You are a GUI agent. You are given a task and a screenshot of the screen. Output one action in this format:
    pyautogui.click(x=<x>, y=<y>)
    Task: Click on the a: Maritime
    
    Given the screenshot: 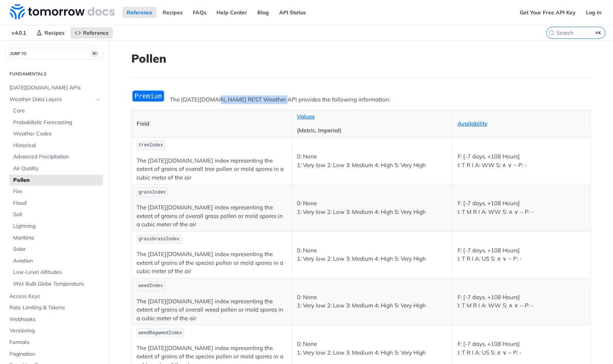 What is the action you would take?
    pyautogui.click(x=56, y=238)
    